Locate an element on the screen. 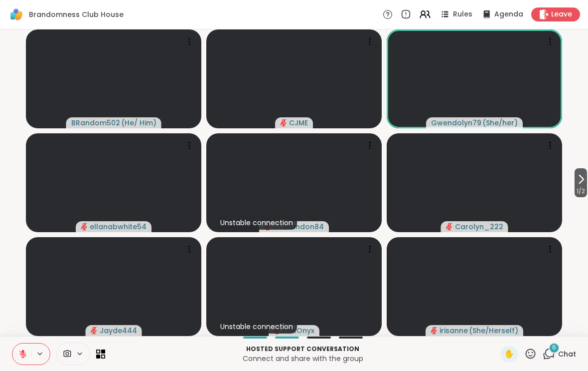 This screenshot has width=588, height=371. span: Brandon84 is located at coordinates (304, 227).